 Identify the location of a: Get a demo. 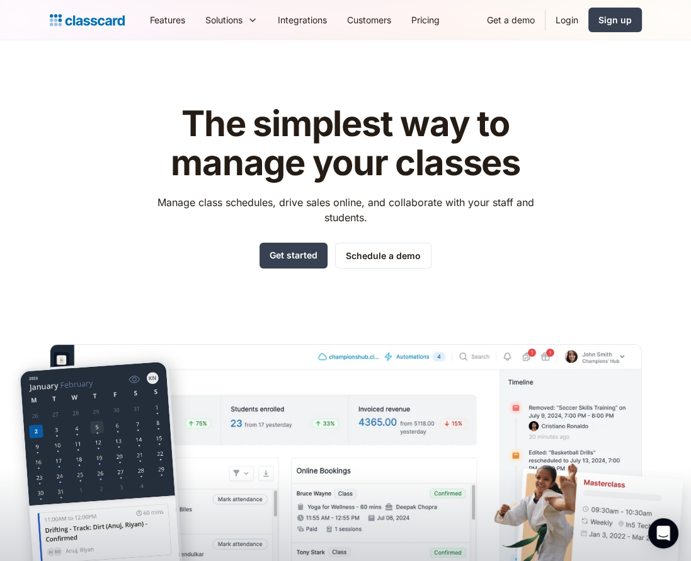
(511, 20).